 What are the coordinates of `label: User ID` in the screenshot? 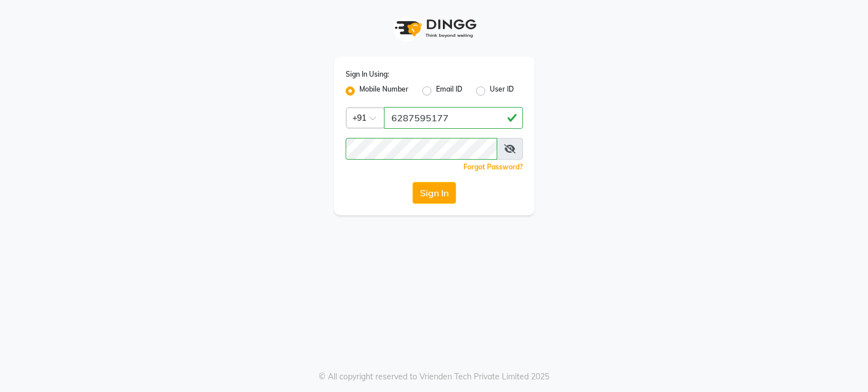 It's located at (501, 91).